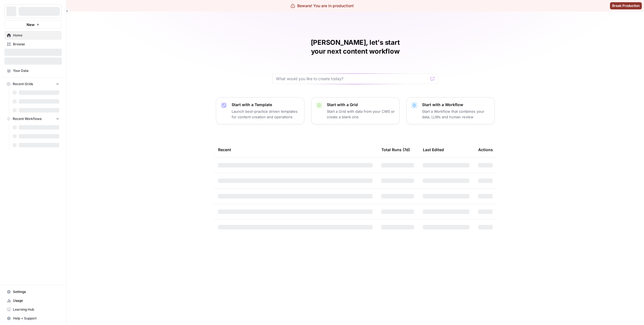 This screenshot has height=325, width=644. I want to click on span: Browse, so click(36, 44).